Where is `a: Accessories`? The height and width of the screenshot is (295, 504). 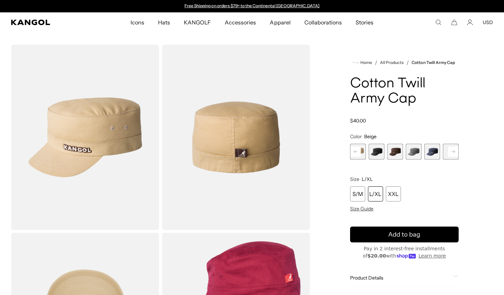 a: Accessories is located at coordinates (240, 22).